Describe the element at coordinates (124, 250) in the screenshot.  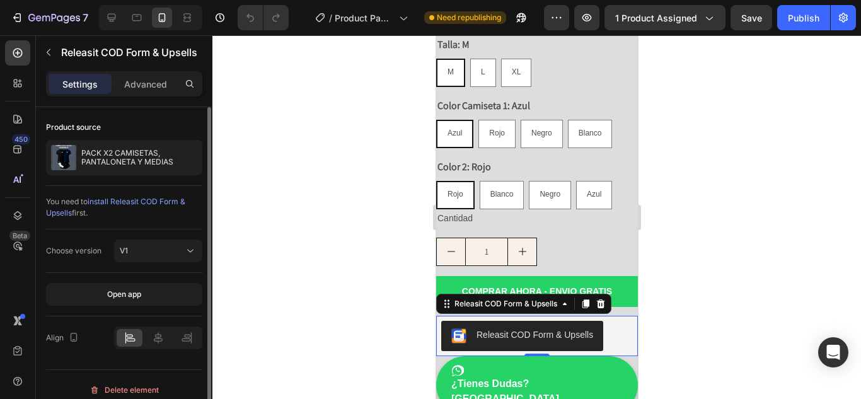
I see `span: V1` at that location.